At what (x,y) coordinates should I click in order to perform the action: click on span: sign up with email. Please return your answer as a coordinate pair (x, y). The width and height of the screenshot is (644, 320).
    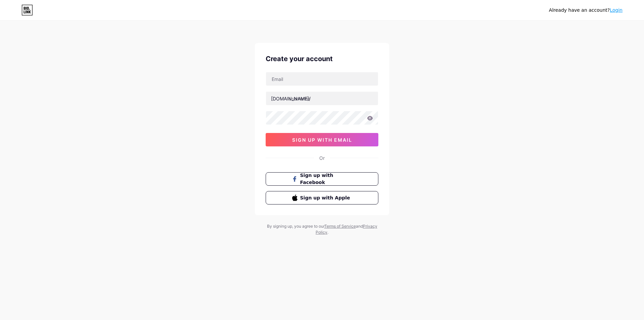
    Looking at the image, I should click on (322, 140).